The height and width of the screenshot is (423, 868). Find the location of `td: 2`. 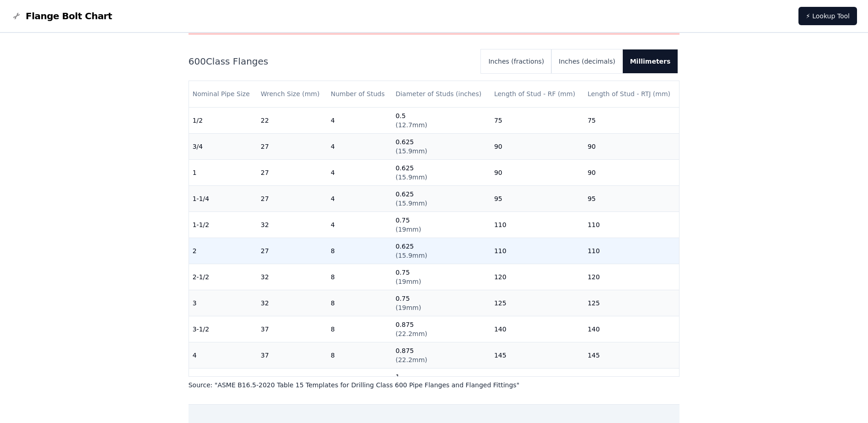

td: 2 is located at coordinates (223, 251).